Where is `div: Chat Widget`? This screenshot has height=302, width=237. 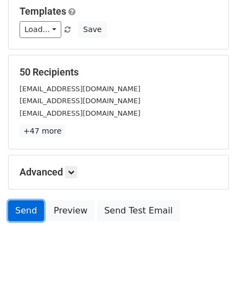 div: Chat Widget is located at coordinates (210, 276).